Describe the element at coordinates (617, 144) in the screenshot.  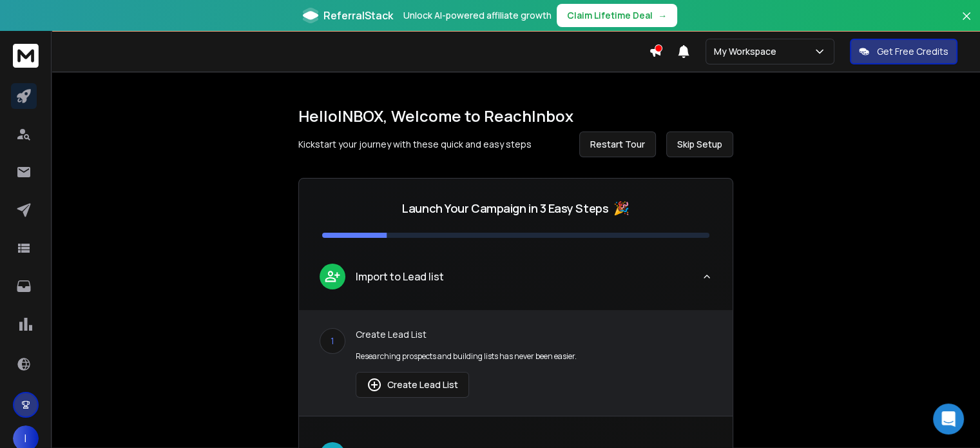
I see `button: Restart Tour` at that location.